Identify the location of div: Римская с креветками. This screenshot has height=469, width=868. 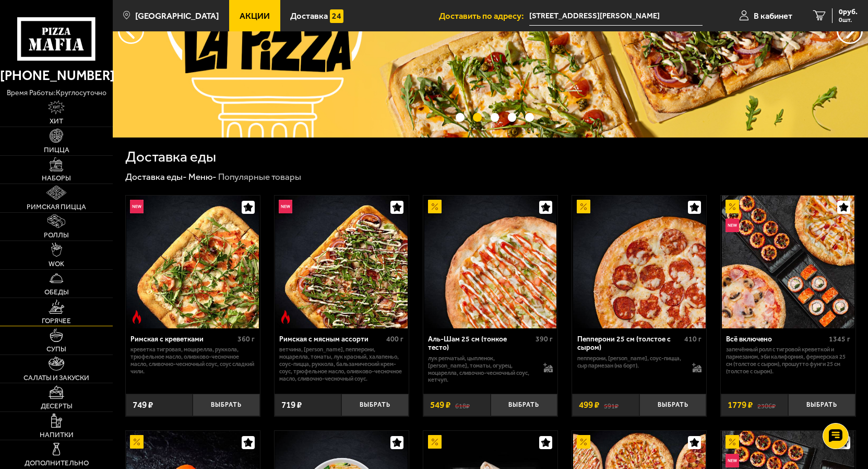
(183, 339).